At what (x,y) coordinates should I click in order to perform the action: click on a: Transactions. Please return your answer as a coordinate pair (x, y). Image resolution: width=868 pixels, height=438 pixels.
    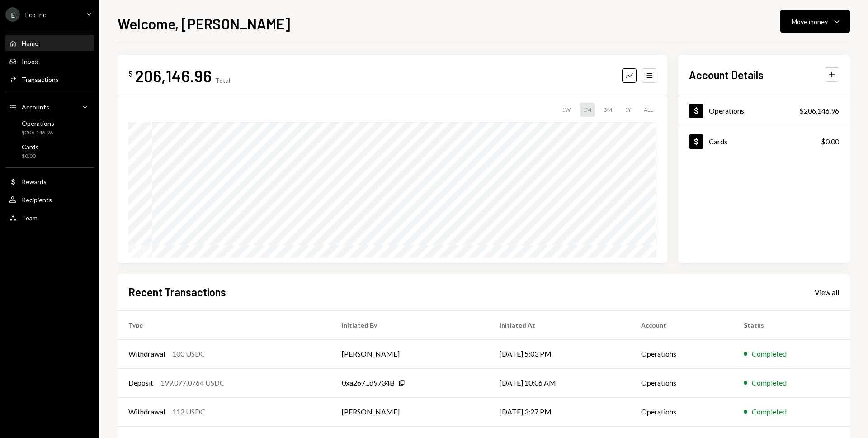
    Looking at the image, I should click on (50, 79).